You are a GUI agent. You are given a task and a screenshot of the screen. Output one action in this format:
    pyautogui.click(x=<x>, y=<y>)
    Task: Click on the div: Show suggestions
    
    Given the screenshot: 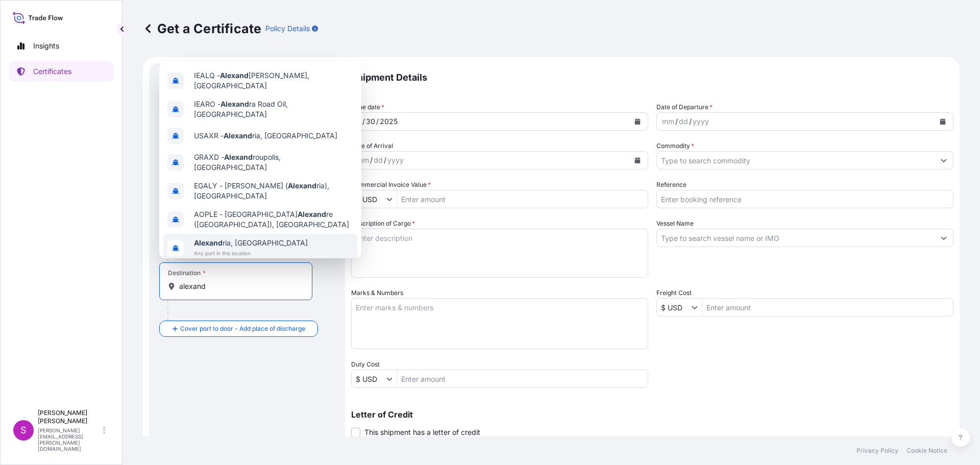 What is the action you would take?
    pyautogui.click(x=260, y=160)
    